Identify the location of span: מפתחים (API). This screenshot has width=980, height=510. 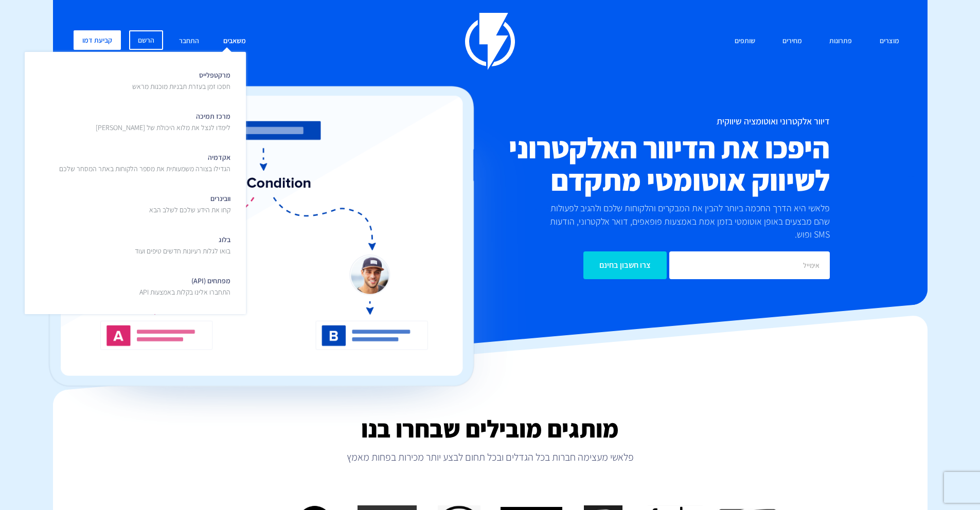
(184, 285).